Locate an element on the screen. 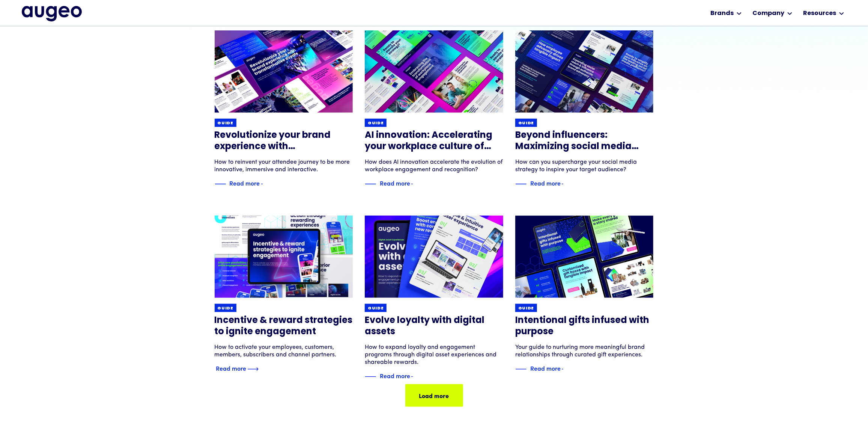  div: Company is located at coordinates (768, 14).